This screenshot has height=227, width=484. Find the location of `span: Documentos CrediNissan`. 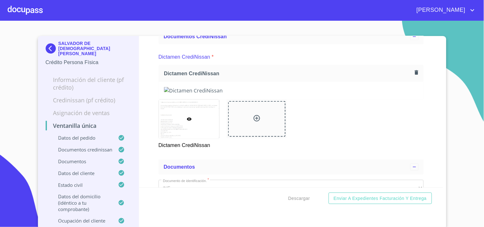

span: Documentos CrediNissan is located at coordinates (195, 36).